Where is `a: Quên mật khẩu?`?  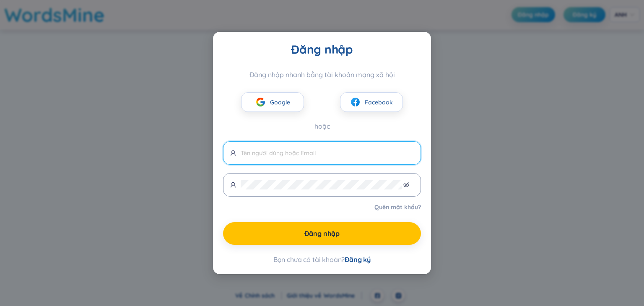 a: Quên mật khẩu? is located at coordinates (397, 207).